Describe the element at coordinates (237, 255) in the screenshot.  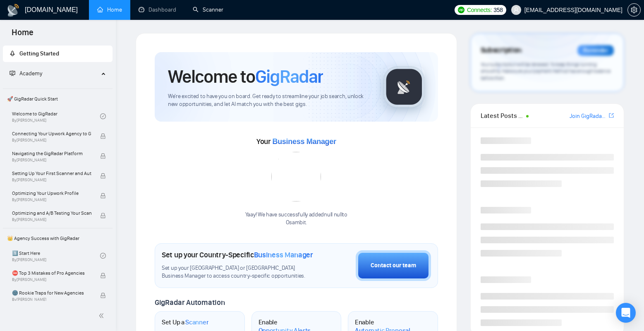
I see `h1: Set up your Country-Specific` at that location.